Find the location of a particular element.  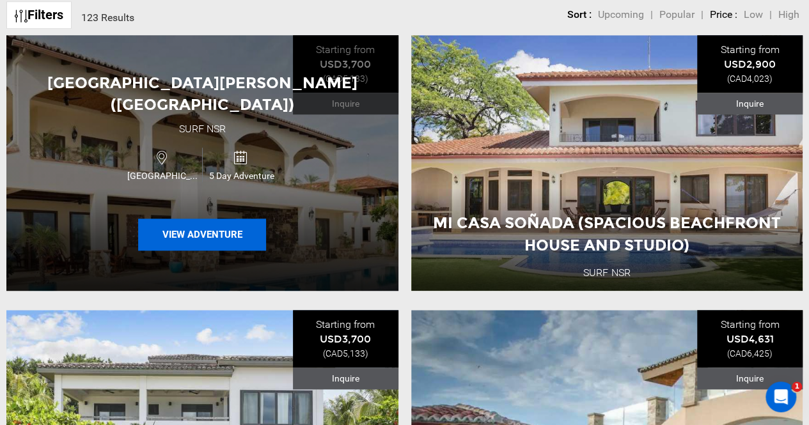

span: 1 is located at coordinates (797, 387).